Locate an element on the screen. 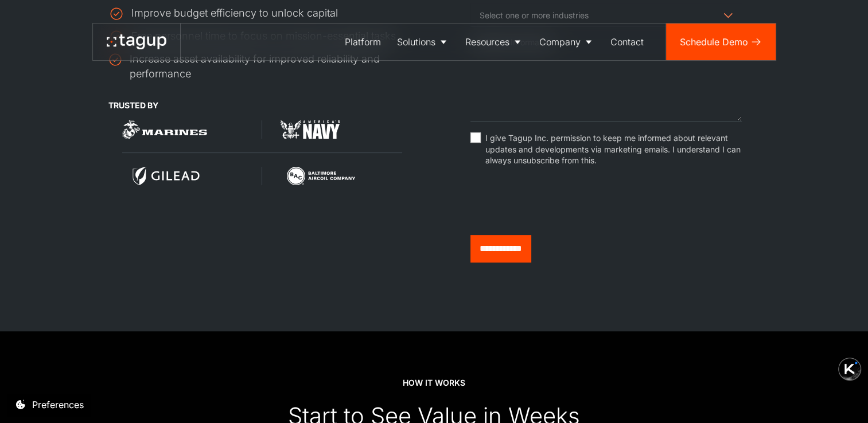 The width and height of the screenshot is (868, 423). div: TRUSTED BY is located at coordinates (133, 106).